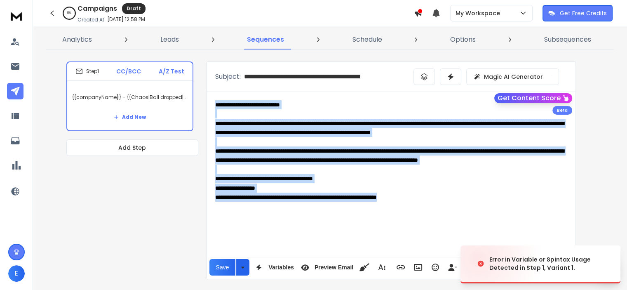 The height and width of the screenshot is (290, 627). I want to click on button: Emoticons, so click(435, 267).